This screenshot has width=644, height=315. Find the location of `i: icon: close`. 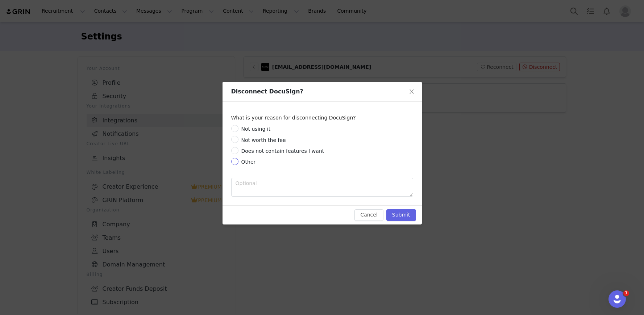

i: icon: close is located at coordinates (412, 92).